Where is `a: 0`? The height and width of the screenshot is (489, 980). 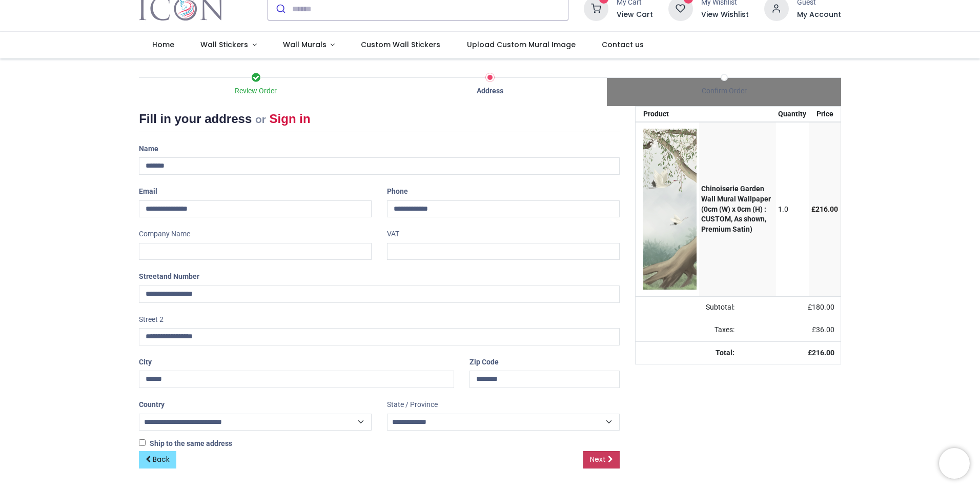 a: 0 is located at coordinates (681, 8).